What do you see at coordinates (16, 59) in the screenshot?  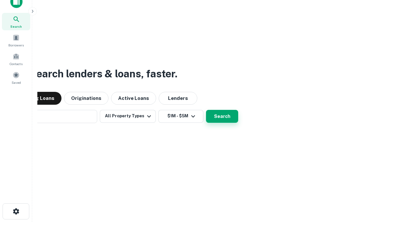 I see `a: Contacts` at bounding box center [16, 59].